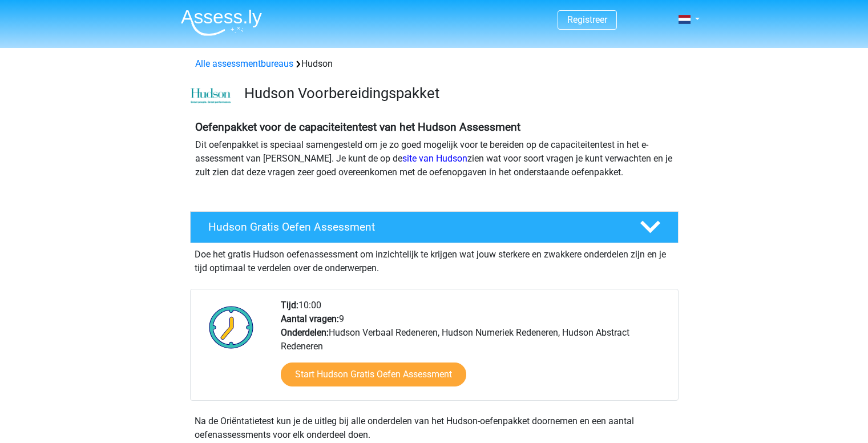 The image size is (868, 443). What do you see at coordinates (456, 93) in the screenshot?
I see `h3: Hudson Voorbereidingspakket` at bounding box center [456, 93].